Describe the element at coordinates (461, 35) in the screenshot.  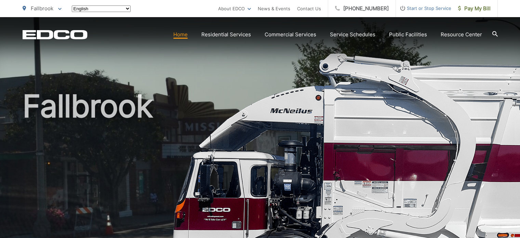
I see `a: Resource Center` at that location.